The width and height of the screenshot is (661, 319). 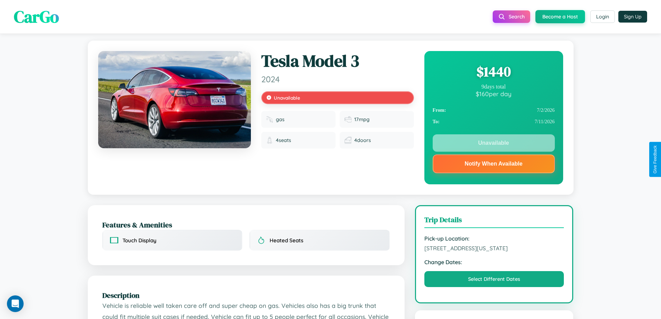 What do you see at coordinates (15, 304) in the screenshot?
I see `div: Open Intercom Messenger` at bounding box center [15, 304].